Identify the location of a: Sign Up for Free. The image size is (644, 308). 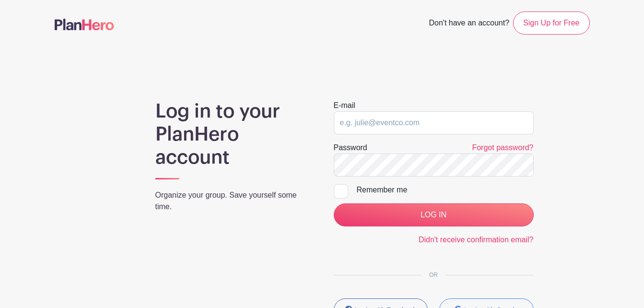
(551, 23).